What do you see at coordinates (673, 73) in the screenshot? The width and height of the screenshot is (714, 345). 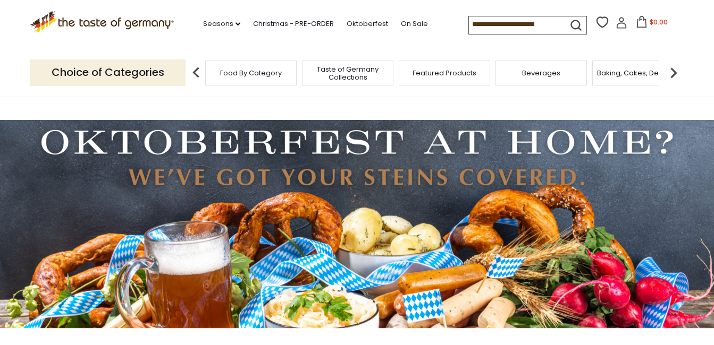 I see `img: next arrow` at bounding box center [673, 73].